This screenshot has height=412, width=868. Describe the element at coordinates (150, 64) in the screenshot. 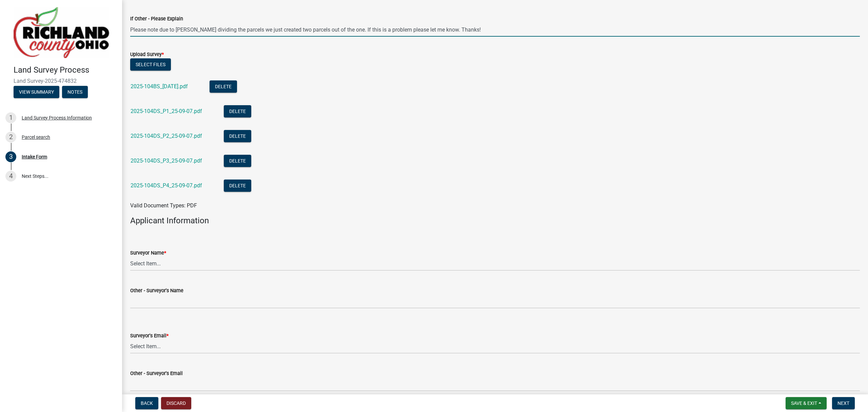

I see `button: Select files` at that location.